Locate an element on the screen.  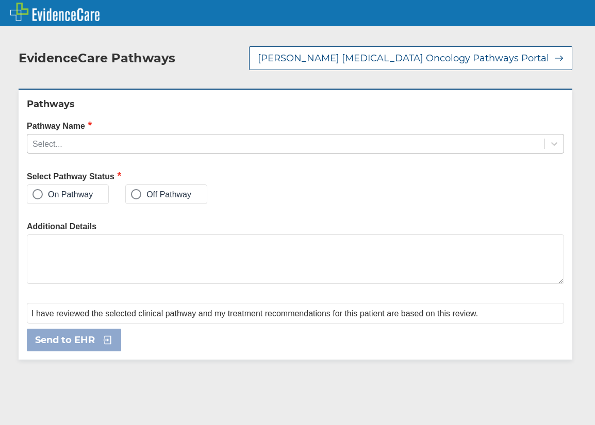
label: Off Pathway is located at coordinates (163, 194).